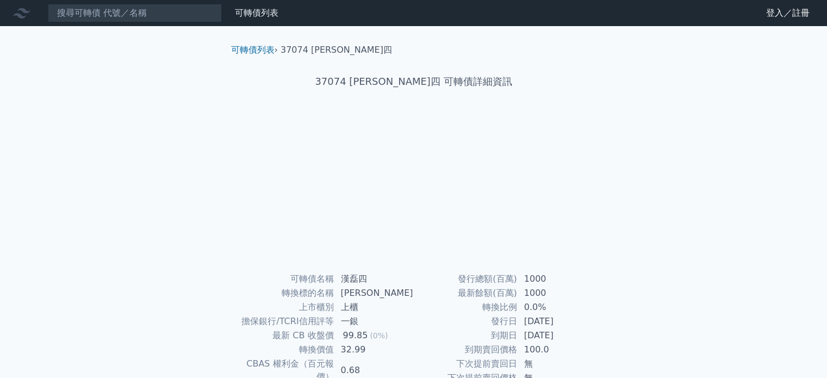  Describe the element at coordinates (466, 279) in the screenshot. I see `td: 發行總額(百萬)` at that location.